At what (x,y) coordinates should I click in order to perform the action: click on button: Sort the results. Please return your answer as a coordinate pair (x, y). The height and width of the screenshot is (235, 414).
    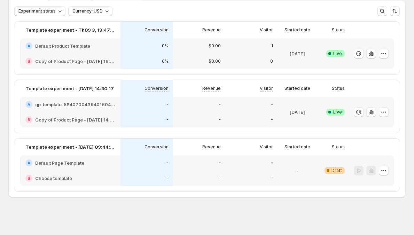
    Looking at the image, I should click on (395, 11).